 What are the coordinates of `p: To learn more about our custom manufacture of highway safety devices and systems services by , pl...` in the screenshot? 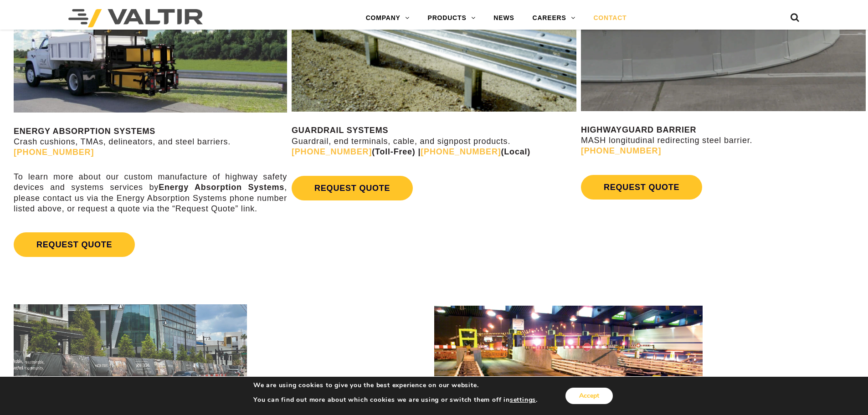 It's located at (151, 193).